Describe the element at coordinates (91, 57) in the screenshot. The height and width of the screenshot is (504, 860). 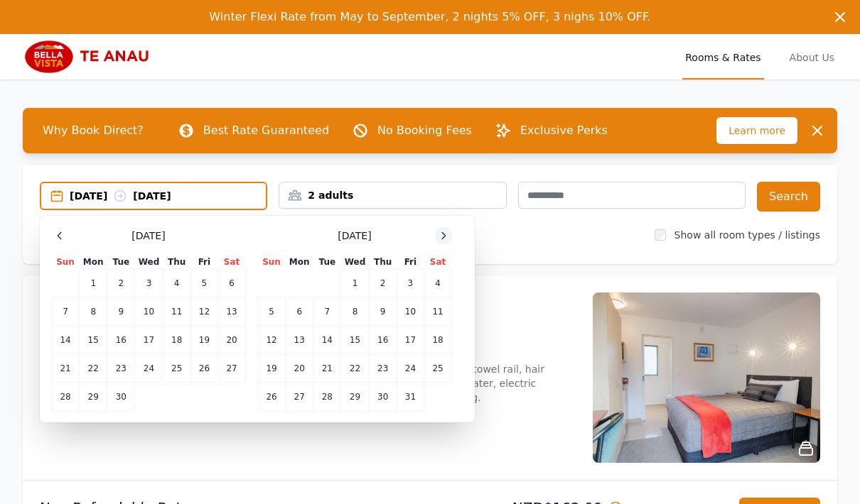
I see `img: Bella Vista Te Anau` at that location.